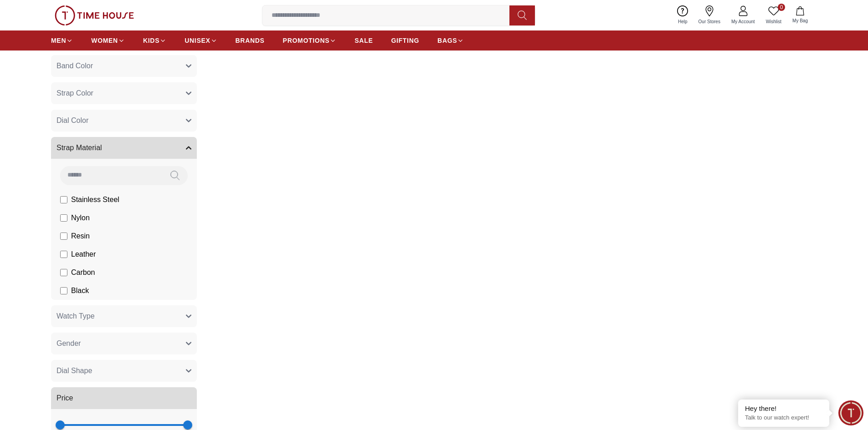  I want to click on input: Black, so click(64, 291).